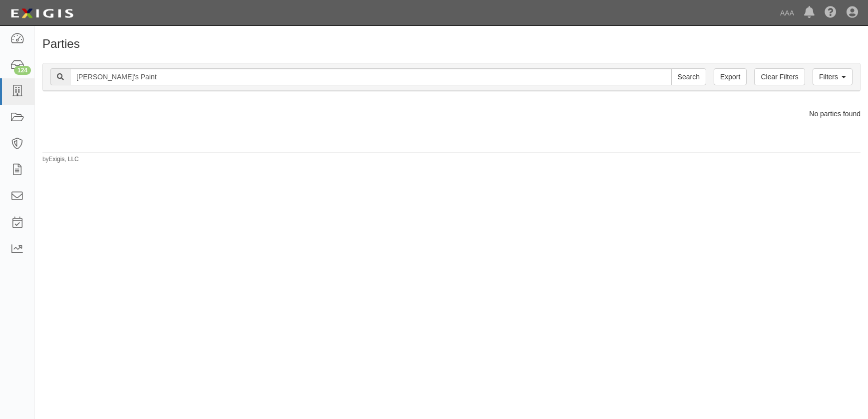 The image size is (868, 419). What do you see at coordinates (787, 13) in the screenshot?
I see `a: AAA` at bounding box center [787, 13].